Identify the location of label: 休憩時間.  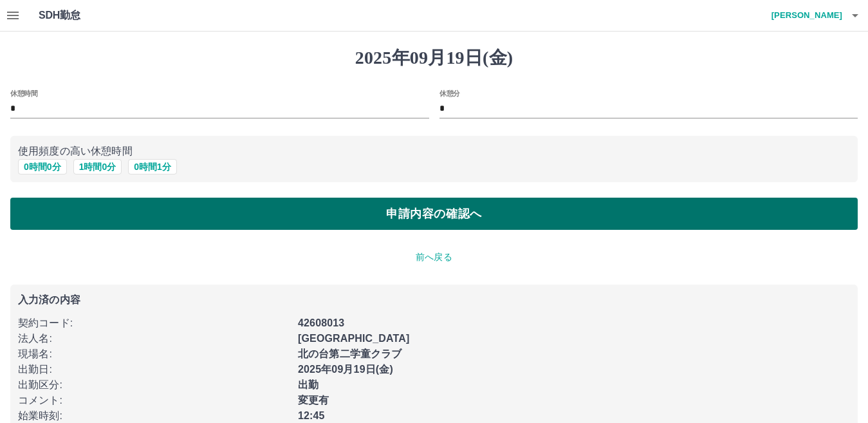
(24, 93).